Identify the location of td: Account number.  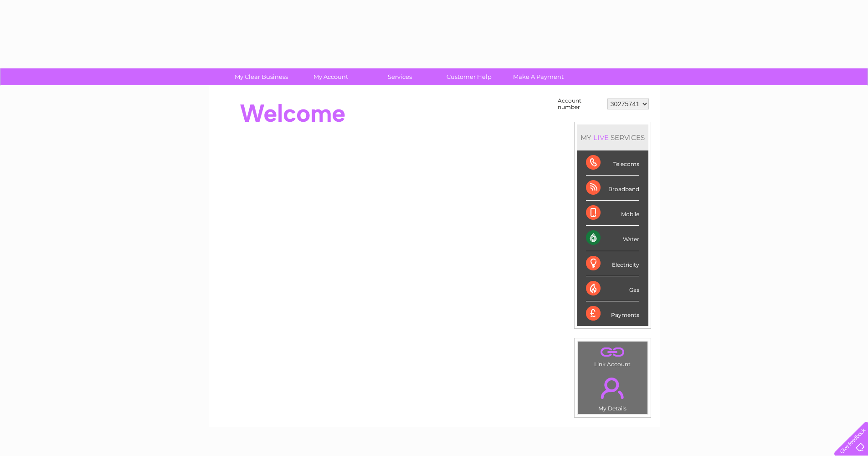
(580, 104).